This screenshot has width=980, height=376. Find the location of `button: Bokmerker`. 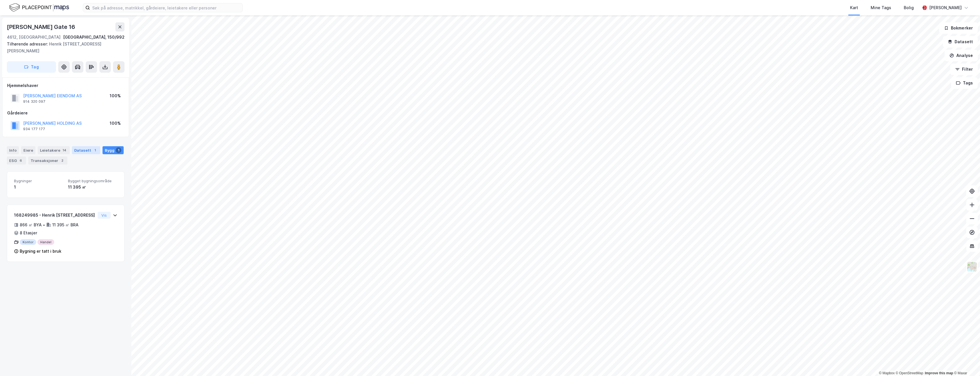

button: Bokmerker is located at coordinates (958, 28).